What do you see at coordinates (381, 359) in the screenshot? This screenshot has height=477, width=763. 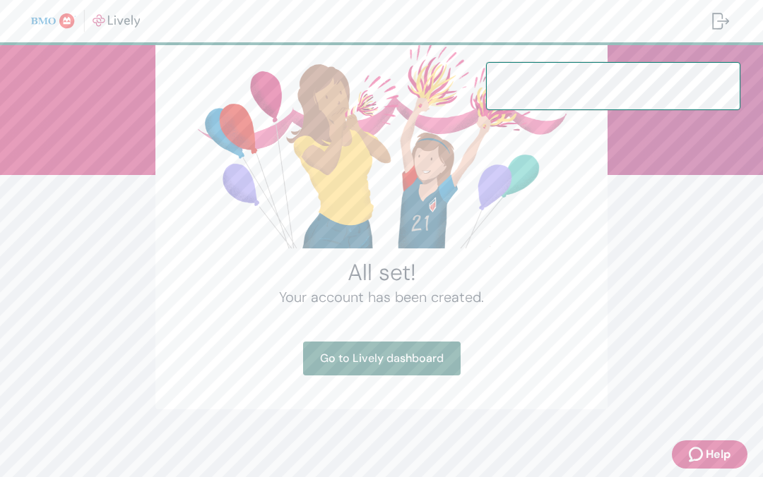 I see `a: Go to Lively dashboard` at bounding box center [381, 359].